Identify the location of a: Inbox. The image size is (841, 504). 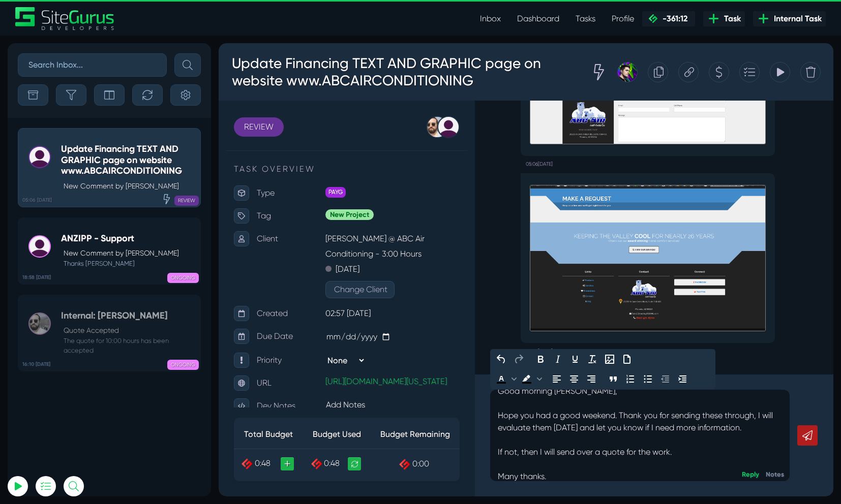
(490, 18).